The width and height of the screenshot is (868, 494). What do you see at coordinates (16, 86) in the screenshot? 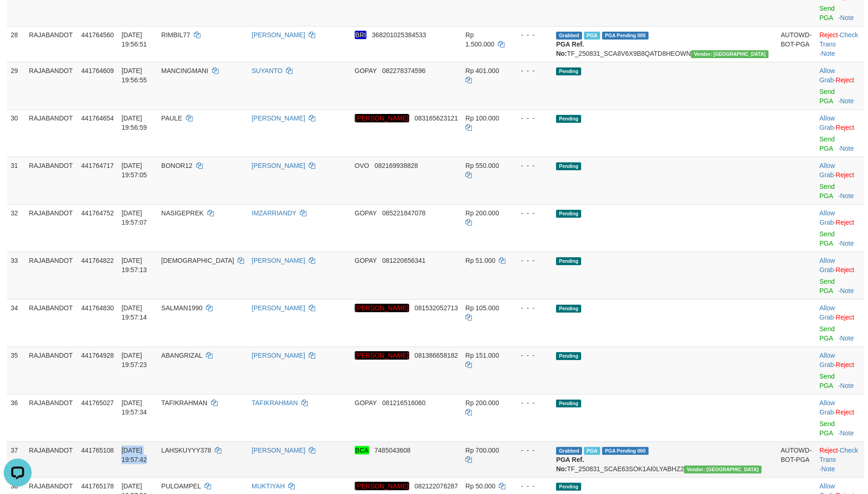
I see `td: 29` at bounding box center [16, 86].